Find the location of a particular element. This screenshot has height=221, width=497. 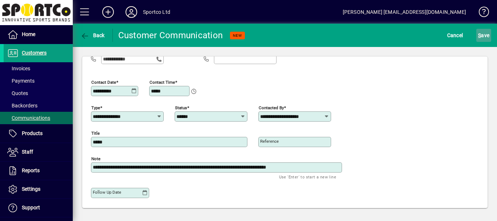

span: ave is located at coordinates (484, 35).